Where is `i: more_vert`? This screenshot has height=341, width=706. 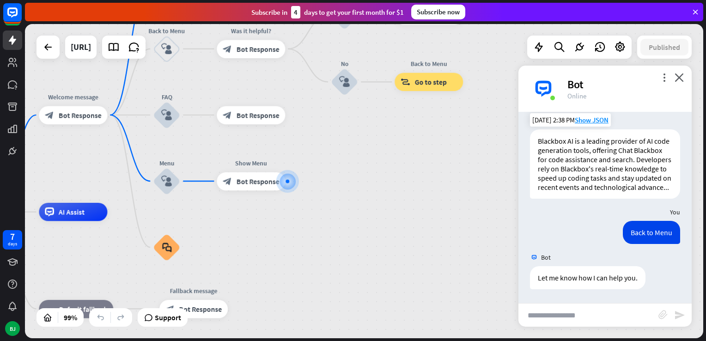 i: more_vert is located at coordinates (664, 77).